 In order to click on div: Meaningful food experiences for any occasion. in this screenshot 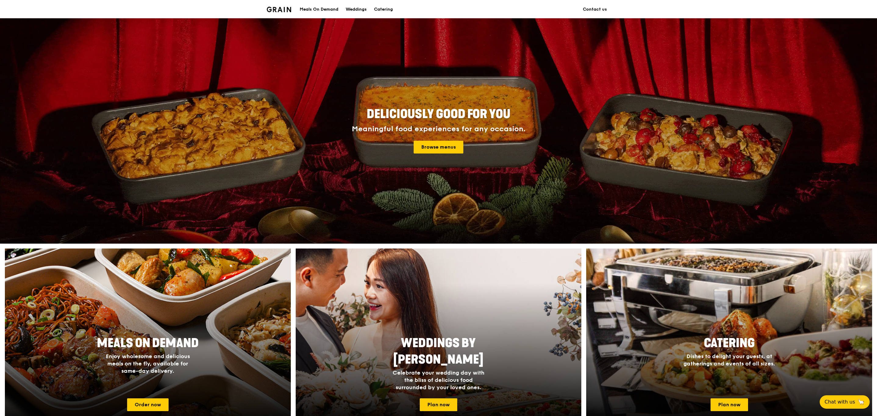, I will do `click(439, 129)`.